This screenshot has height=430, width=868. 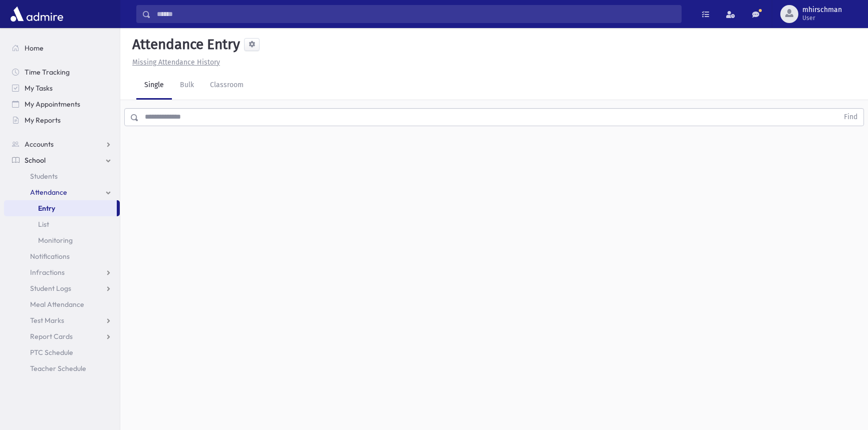 What do you see at coordinates (62, 224) in the screenshot?
I see `a: List` at bounding box center [62, 224].